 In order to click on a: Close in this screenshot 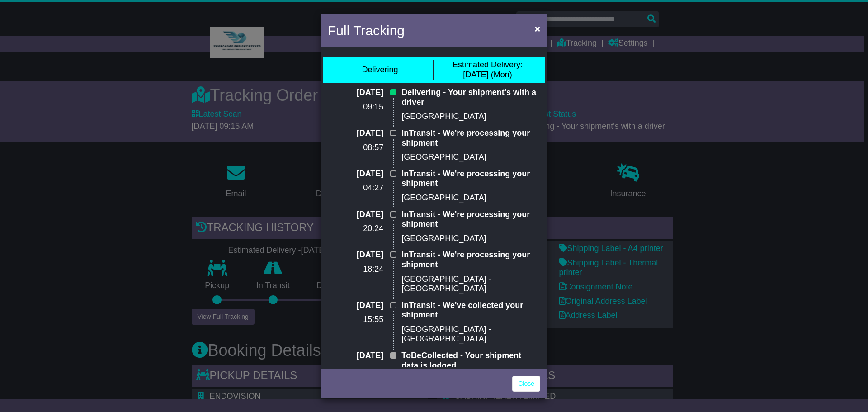, I will do `click(526, 383)`.